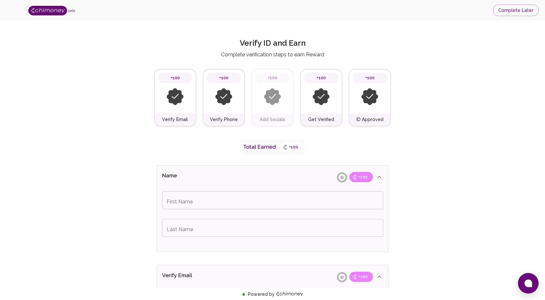 This screenshot has width=545, height=300. I want to click on h6: Add Socials, so click(272, 120).